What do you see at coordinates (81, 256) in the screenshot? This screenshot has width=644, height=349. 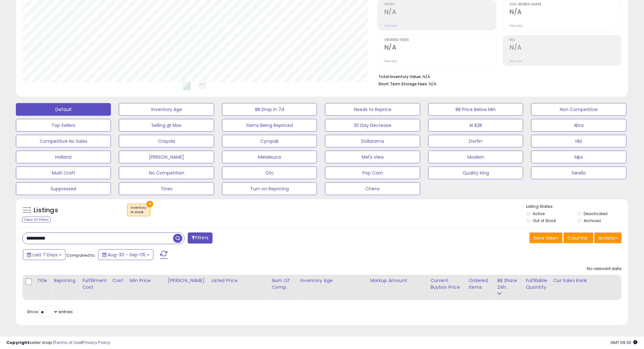 I see `span: Compared to:` at bounding box center [81, 256].